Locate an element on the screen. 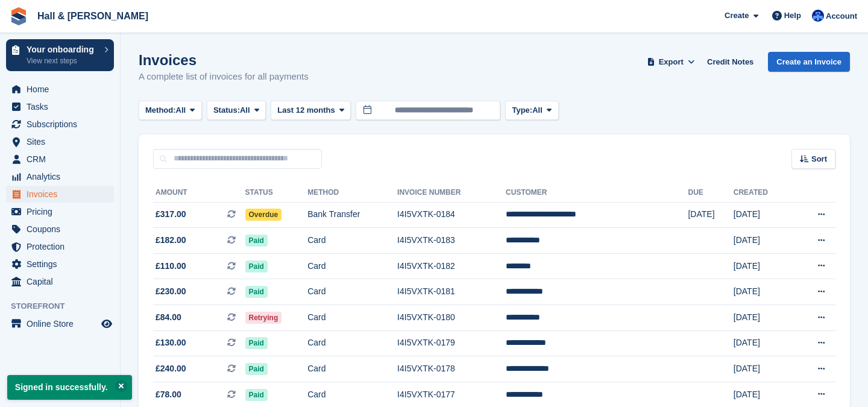 This screenshot has height=407, width=868. span: Method: is located at coordinates (161, 110).